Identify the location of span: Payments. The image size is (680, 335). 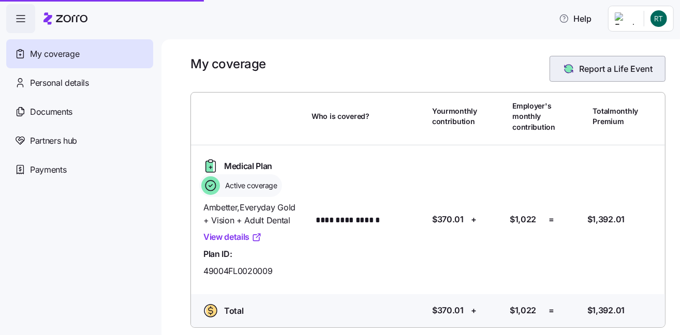
(48, 170).